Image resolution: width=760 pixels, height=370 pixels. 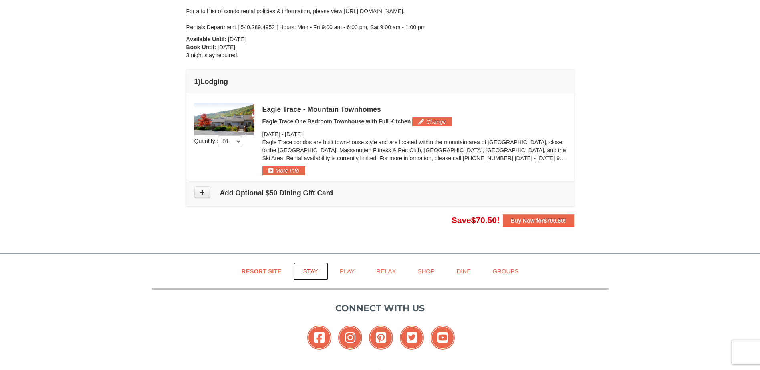 What do you see at coordinates (347, 271) in the screenshot?
I see `a: Play` at bounding box center [347, 271].